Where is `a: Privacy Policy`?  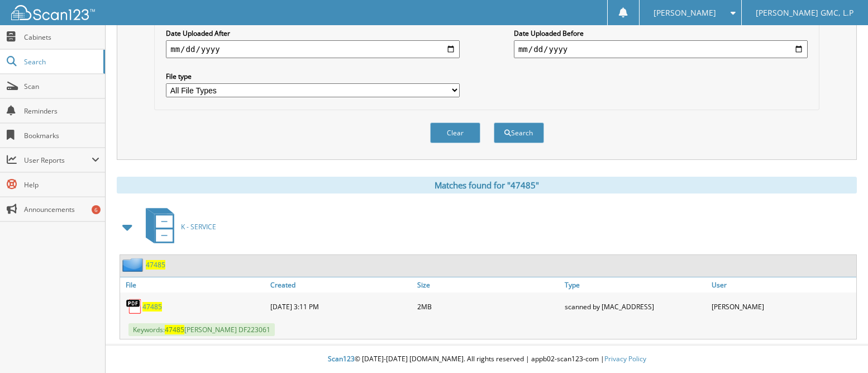
a: Privacy Policy is located at coordinates (625, 359).